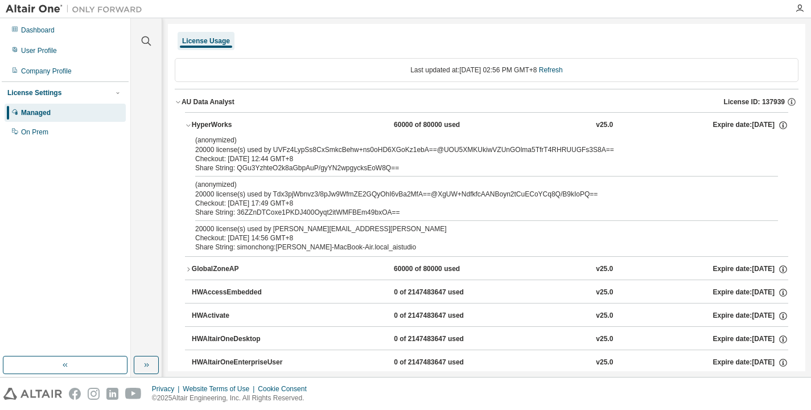  I want to click on div: User Profile, so click(39, 51).